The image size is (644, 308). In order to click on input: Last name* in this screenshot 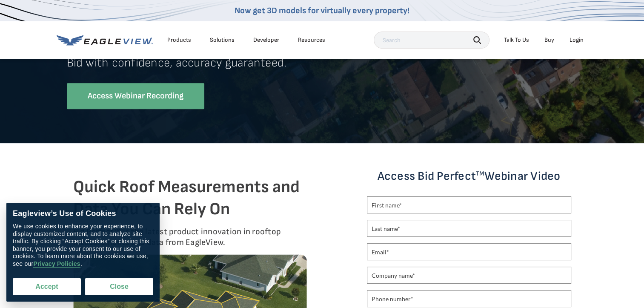, I will do `click(469, 228)`.